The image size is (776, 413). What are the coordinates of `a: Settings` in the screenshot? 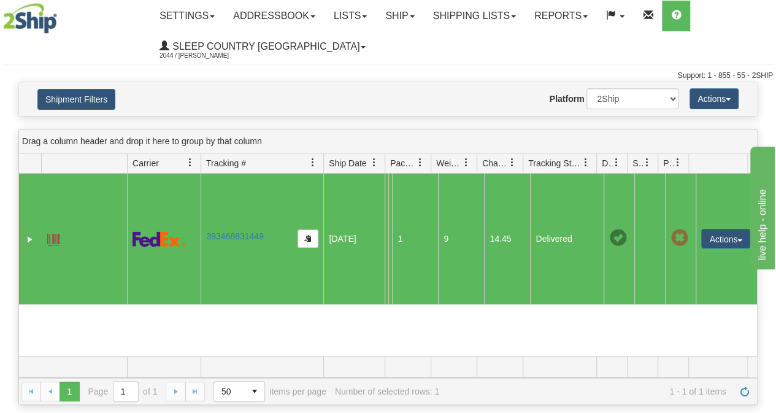 It's located at (187, 16).